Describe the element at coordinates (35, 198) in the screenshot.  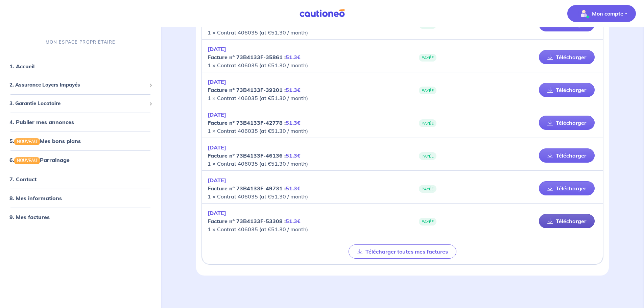
I see `a: 8. Mes informations` at that location.